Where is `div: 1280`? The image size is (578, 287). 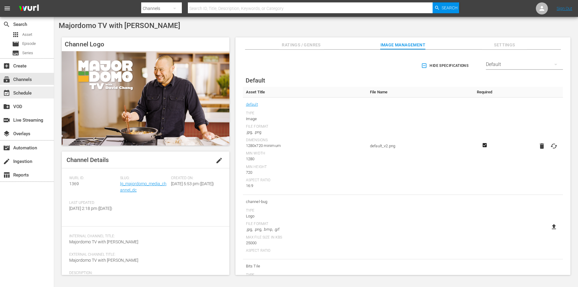 div: 1280 is located at coordinates (305, 159).